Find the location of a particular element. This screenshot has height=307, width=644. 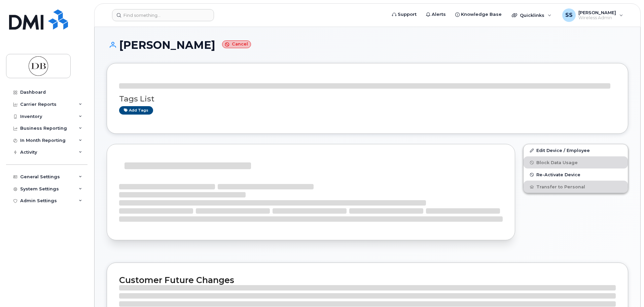

h2: Customer Future Changes is located at coordinates (367, 280).